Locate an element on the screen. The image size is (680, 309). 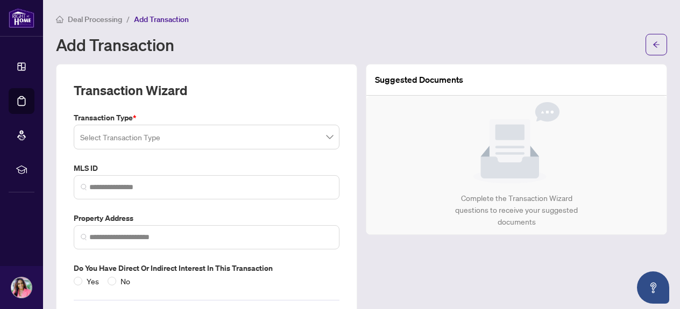
div: Complete the Transaction Wizard questions to receive your suggested documents is located at coordinates (517, 210).